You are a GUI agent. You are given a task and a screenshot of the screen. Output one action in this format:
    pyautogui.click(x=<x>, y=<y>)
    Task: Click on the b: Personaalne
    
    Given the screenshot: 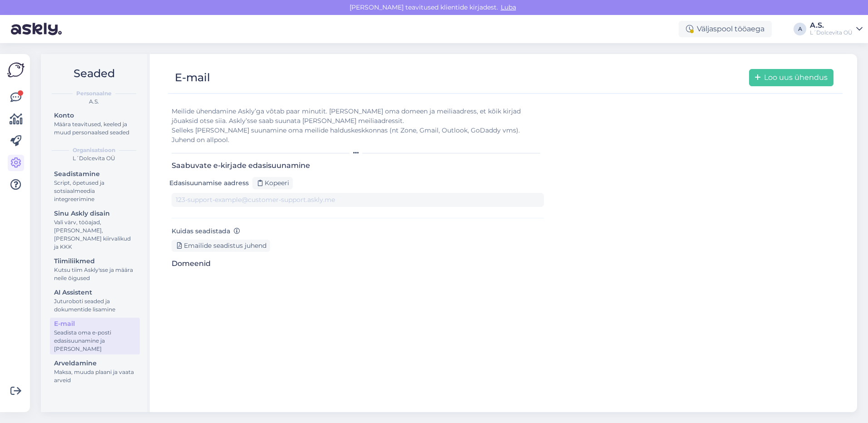 What is the action you would take?
    pyautogui.click(x=94, y=93)
    